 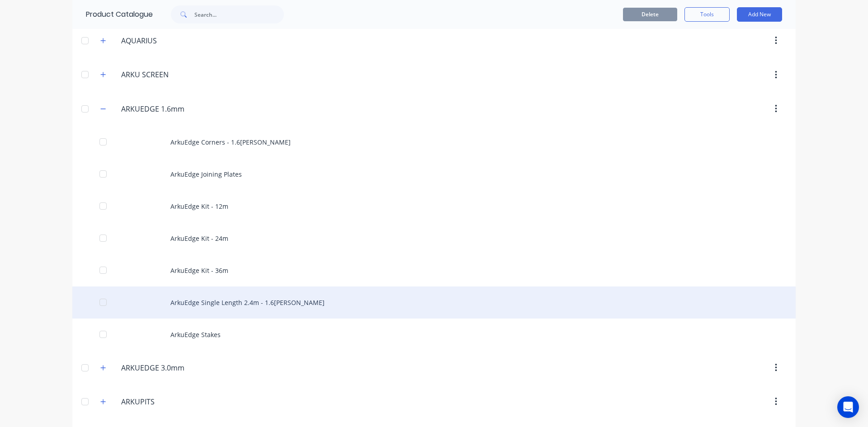 What do you see at coordinates (434, 206) in the screenshot?
I see `div: ArkuEdge Kit - 12m` at bounding box center [434, 206].